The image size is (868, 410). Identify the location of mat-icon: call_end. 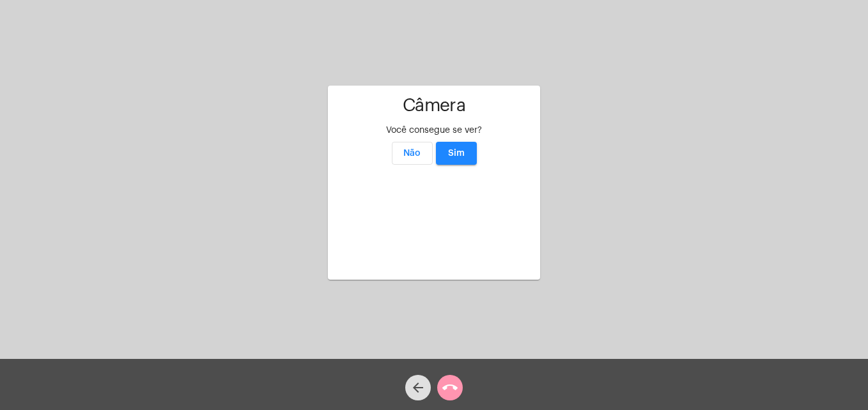
(450, 387).